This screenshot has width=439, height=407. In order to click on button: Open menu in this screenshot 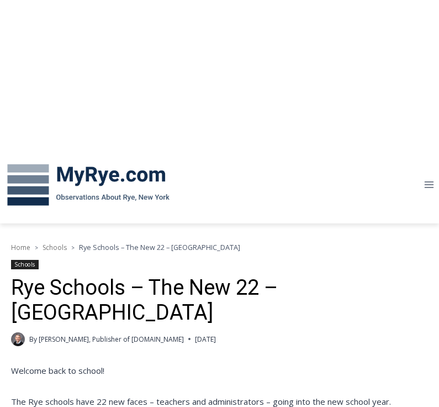, I will do `click(429, 185)`.